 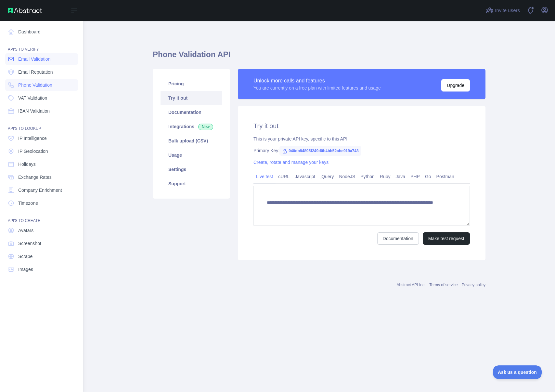 What do you see at coordinates (25, 11) in the screenshot?
I see `img: Abstract API` at bounding box center [25, 11].